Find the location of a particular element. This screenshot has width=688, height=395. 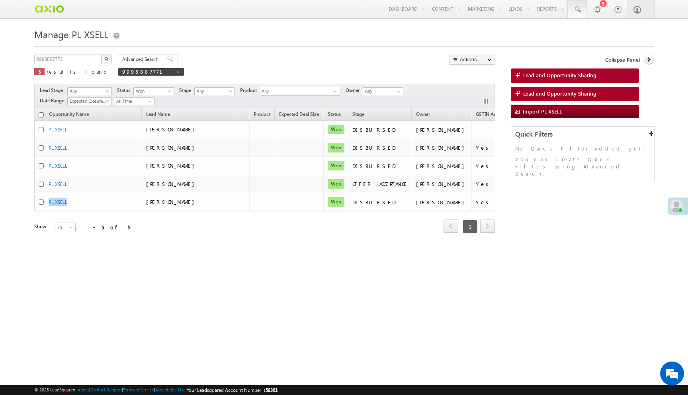

a: Terms of Service is located at coordinates (139, 389).